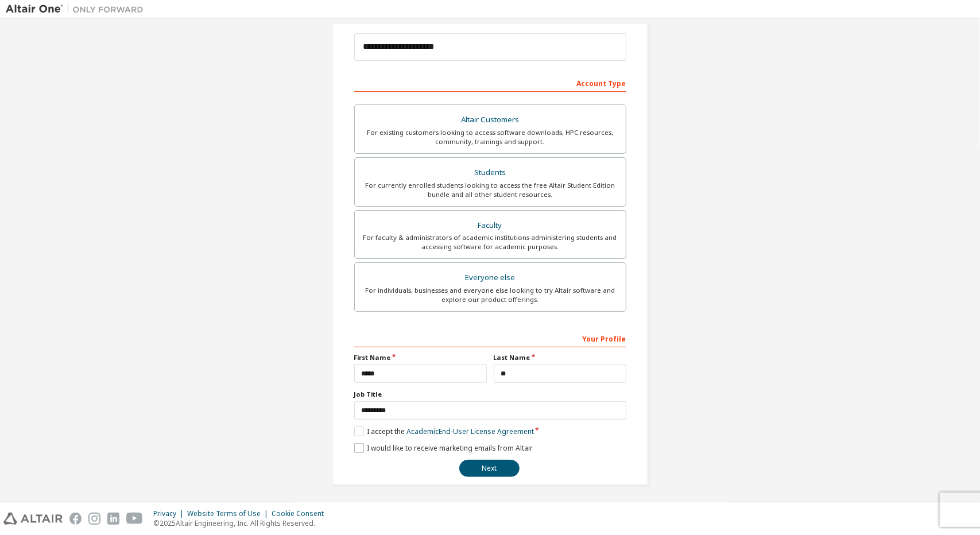 This screenshot has width=980, height=535. Describe the element at coordinates (490, 120) in the screenshot. I see `div: Altair Customers` at that location.